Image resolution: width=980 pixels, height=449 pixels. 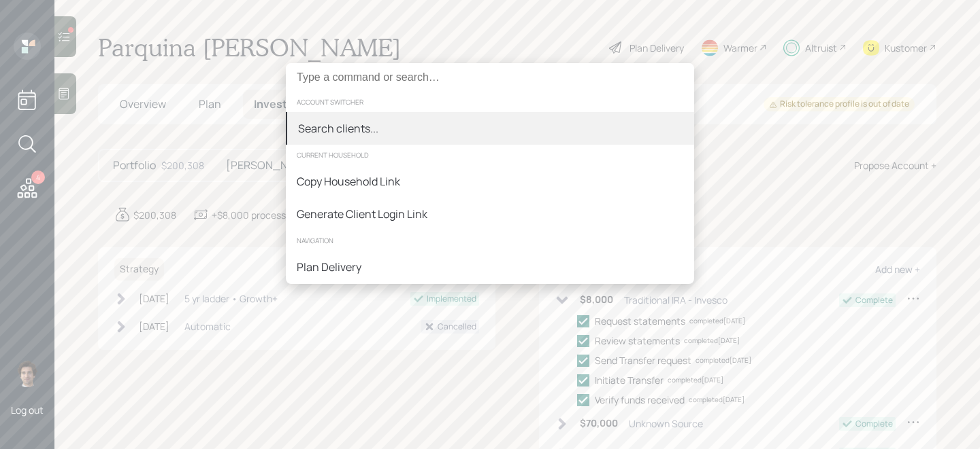 What do you see at coordinates (348, 182) in the screenshot?
I see `div: Copy Household Link` at bounding box center [348, 182].